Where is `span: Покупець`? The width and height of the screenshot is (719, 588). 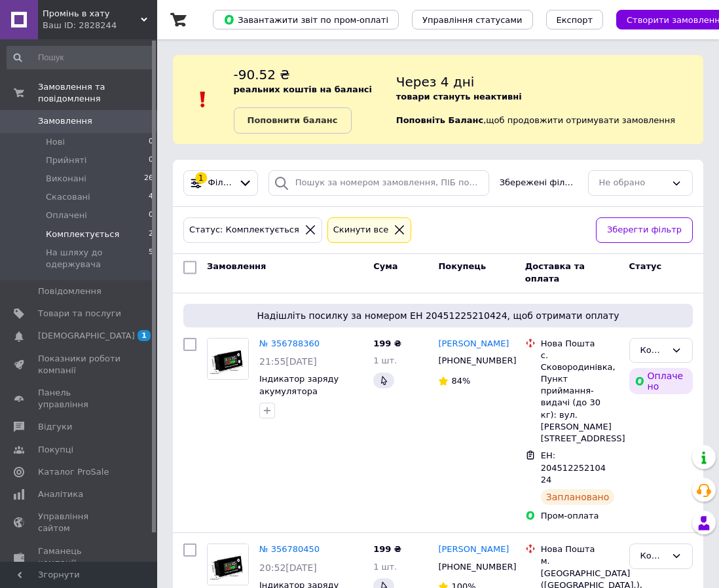 span: Покупець is located at coordinates (462, 266).